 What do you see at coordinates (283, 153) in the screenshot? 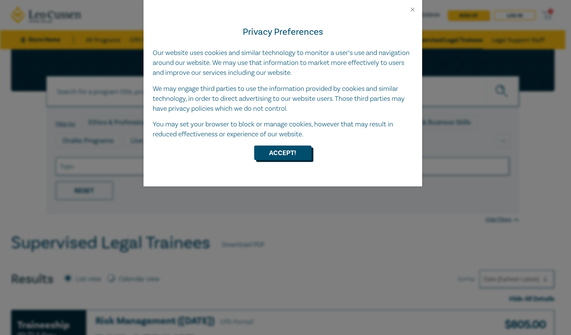
I see `button: Accept!` at bounding box center [283, 153].